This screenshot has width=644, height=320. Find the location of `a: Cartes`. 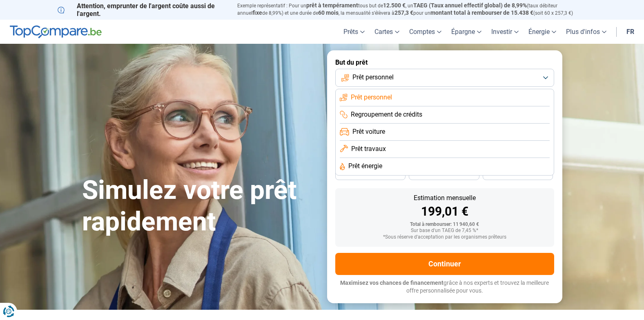

a: Cartes is located at coordinates (387, 31).